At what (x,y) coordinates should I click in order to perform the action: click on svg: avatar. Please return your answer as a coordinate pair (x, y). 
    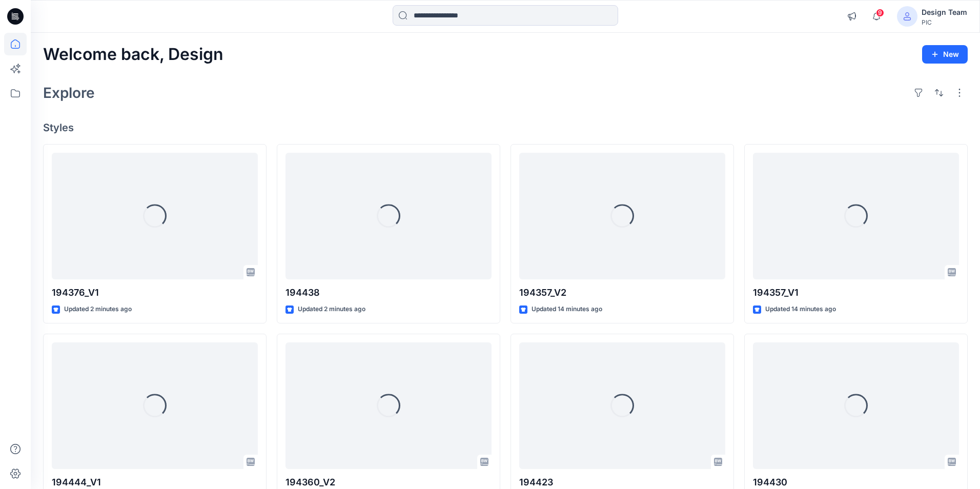
    Looking at the image, I should click on (907, 16).